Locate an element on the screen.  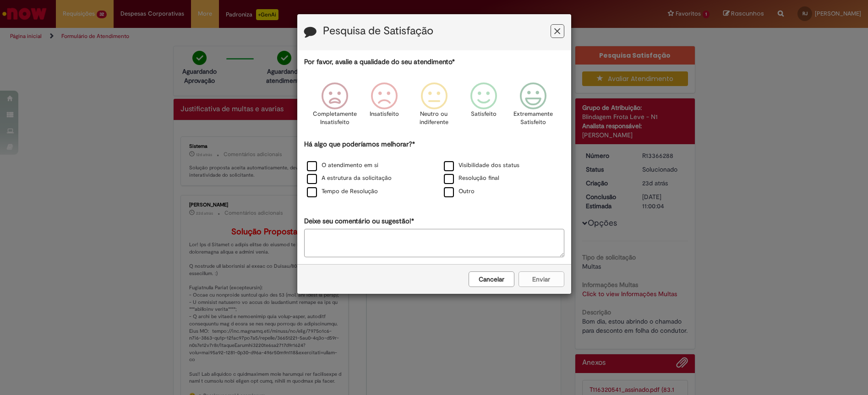
p: Satisfeito is located at coordinates (484, 114).